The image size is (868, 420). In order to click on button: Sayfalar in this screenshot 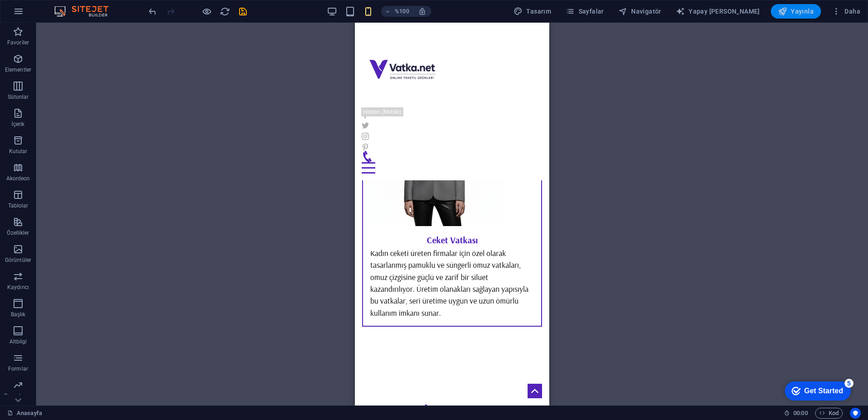, I will do `click(585, 12)`.